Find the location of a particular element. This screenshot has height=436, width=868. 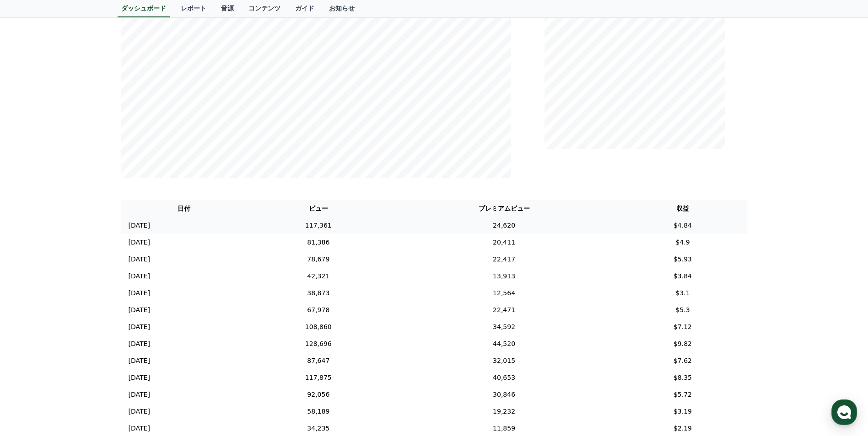

td: 34,592 is located at coordinates (505, 327).